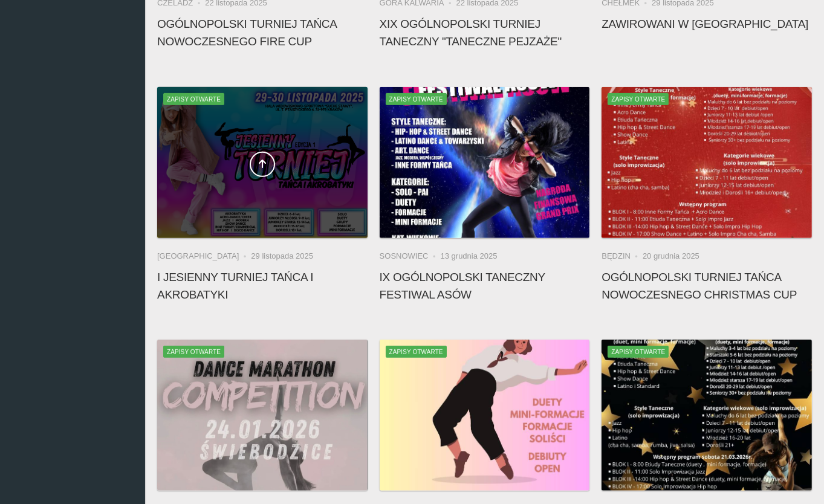  Describe the element at coordinates (671, 256) in the screenshot. I see `li: 20 grudnia 2025` at that location.